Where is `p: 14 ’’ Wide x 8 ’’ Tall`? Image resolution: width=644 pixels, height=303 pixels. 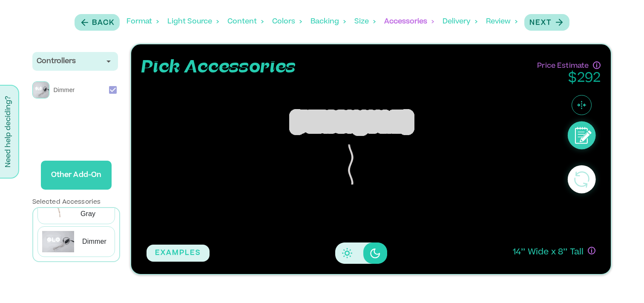 p: 14 ’’ Wide x 8 ’’ Tall is located at coordinates (548, 253).